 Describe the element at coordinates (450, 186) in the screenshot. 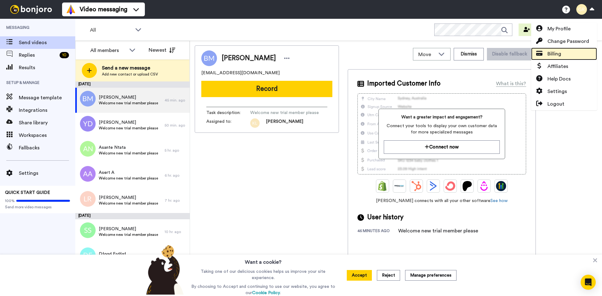

I see `img: ConvertKit` at that location.